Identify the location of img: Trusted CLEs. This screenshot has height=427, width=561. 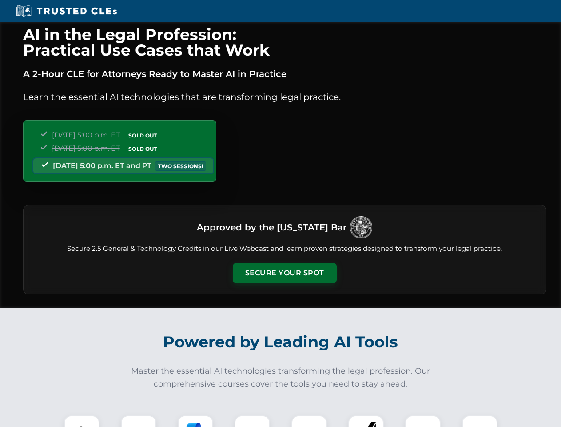
(66, 11).